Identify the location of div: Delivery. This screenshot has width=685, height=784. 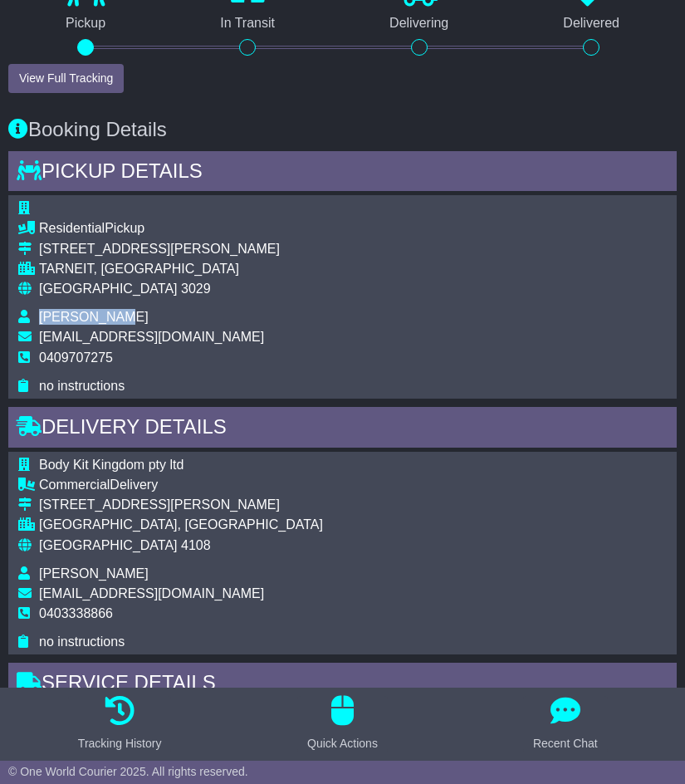
(181, 484).